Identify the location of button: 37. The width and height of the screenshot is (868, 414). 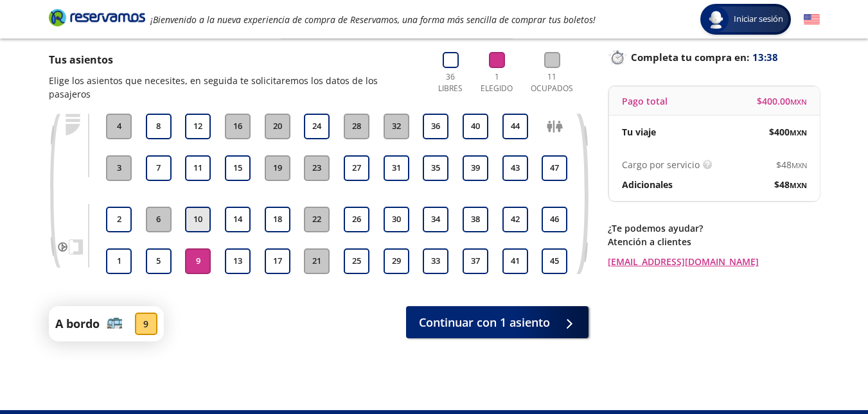
(475, 261).